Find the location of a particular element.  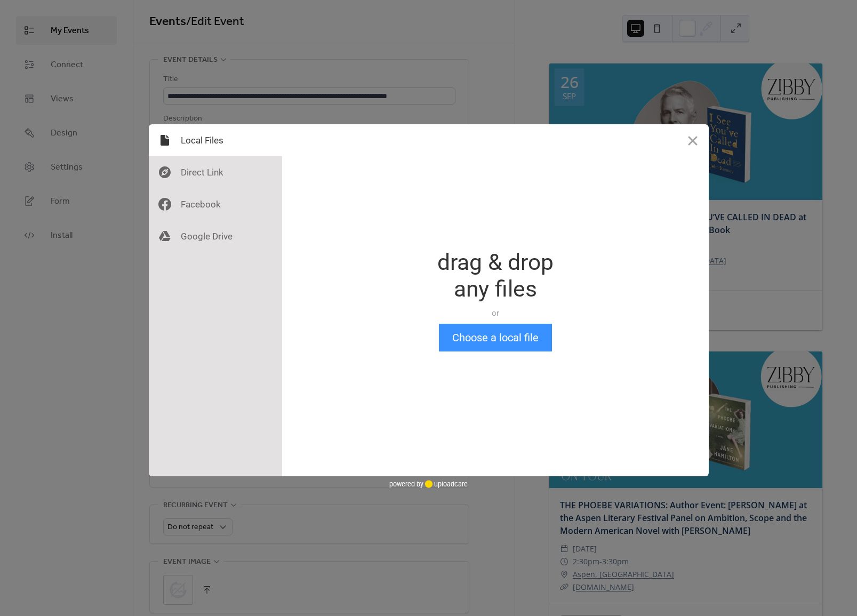

div: Facebook is located at coordinates (216, 204).